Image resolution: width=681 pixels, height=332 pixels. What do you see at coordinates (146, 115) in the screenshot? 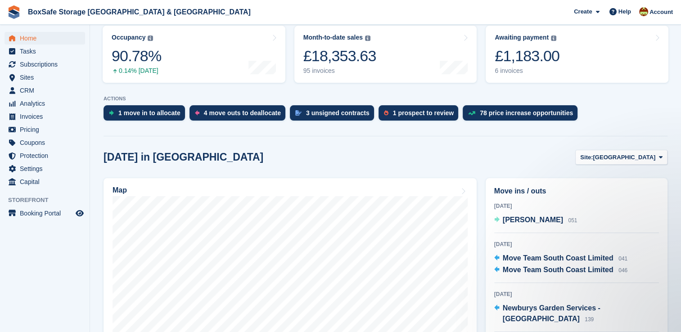
I see `a: 1 move in to allocate` at bounding box center [146, 115].